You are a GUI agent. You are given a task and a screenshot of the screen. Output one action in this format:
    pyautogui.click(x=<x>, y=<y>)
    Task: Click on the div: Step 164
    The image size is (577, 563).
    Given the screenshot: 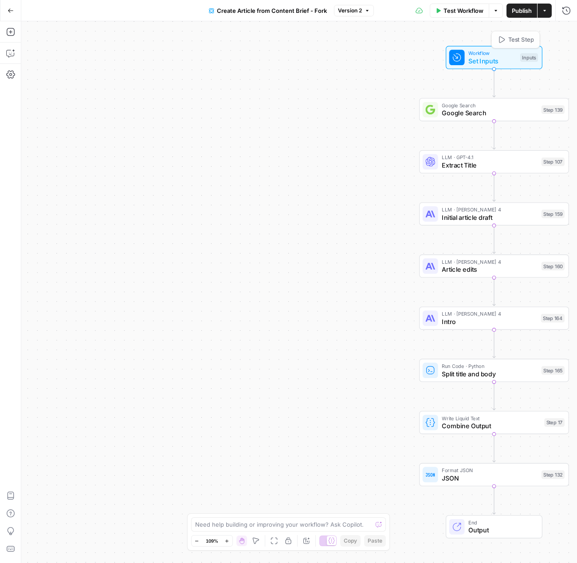 What is the action you would take?
    pyautogui.click(x=552, y=318)
    